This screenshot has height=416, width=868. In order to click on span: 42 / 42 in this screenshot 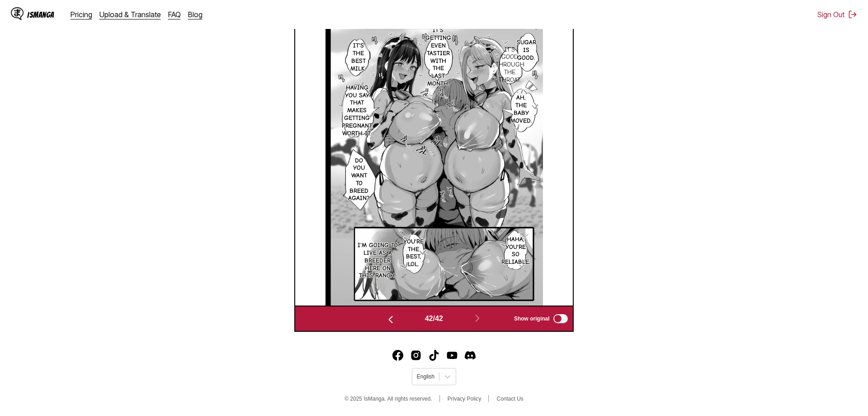, I will do `click(434, 318)`.